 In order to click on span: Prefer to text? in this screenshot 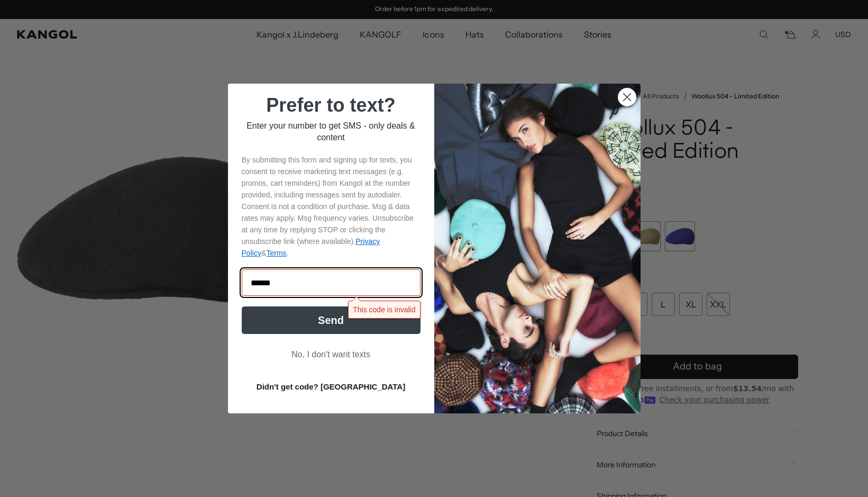, I will do `click(330, 104)`.